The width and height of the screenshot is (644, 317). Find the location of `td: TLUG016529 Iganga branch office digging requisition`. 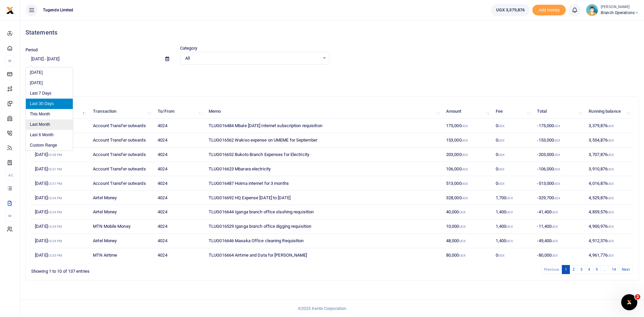

td: TLUG016529 Iganga branch office digging requisition is located at coordinates (324, 226).